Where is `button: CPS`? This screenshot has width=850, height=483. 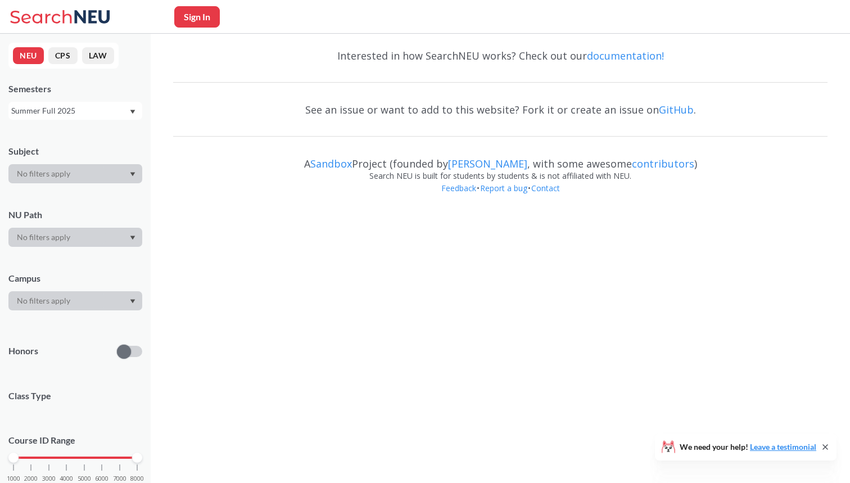 button: CPS is located at coordinates (63, 56).